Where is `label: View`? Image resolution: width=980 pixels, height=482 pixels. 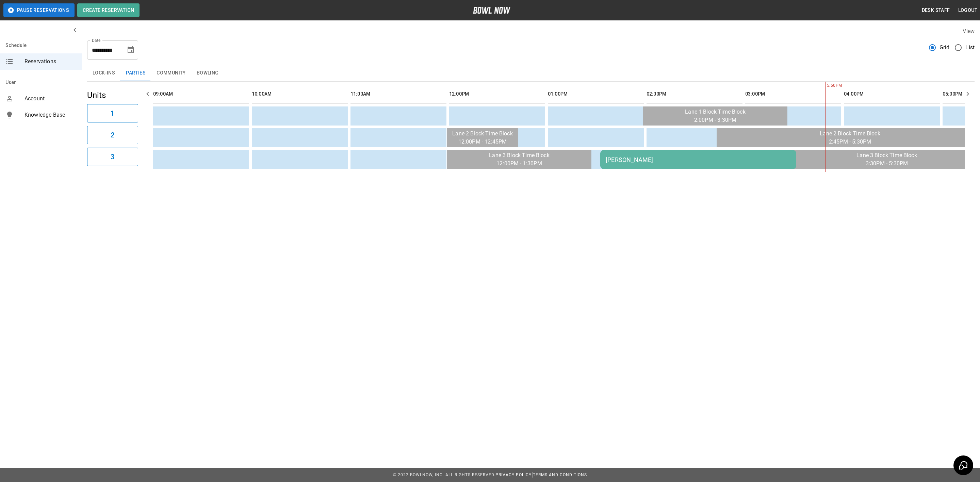
label: View is located at coordinates (969, 31).